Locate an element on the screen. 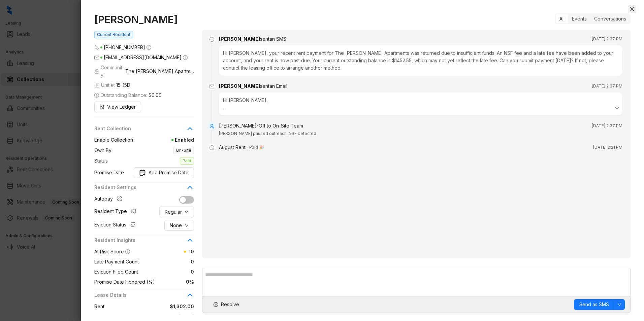  span: Resident Settings is located at coordinates (140, 187).